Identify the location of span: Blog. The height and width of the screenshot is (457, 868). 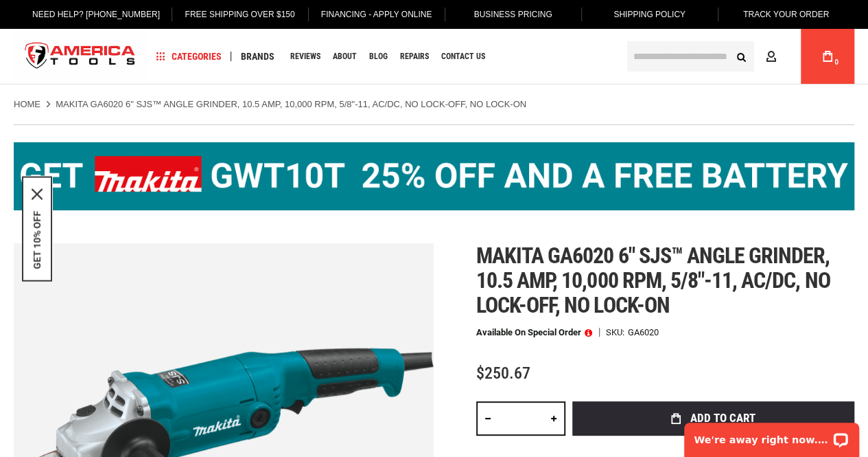
(378, 56).